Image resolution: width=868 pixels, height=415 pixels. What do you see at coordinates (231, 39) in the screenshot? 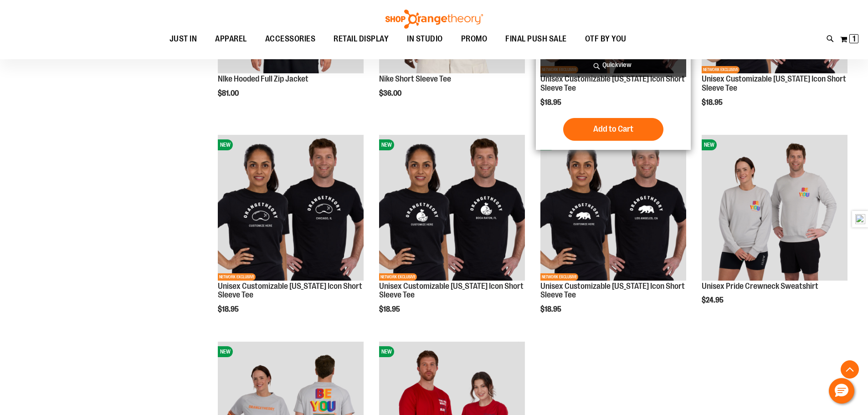
I see `a: APPAREL` at bounding box center [231, 39].